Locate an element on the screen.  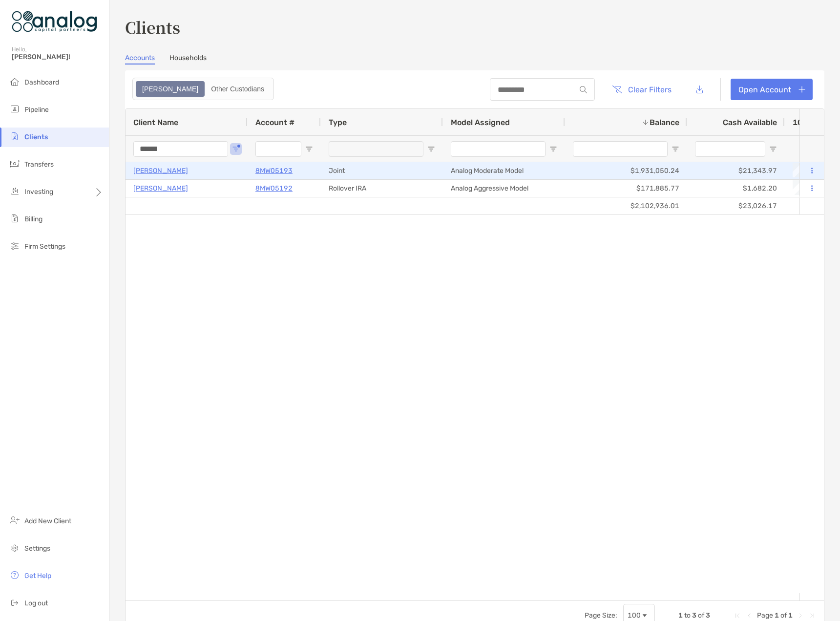
img: Zoe Logo is located at coordinates (54, 22).